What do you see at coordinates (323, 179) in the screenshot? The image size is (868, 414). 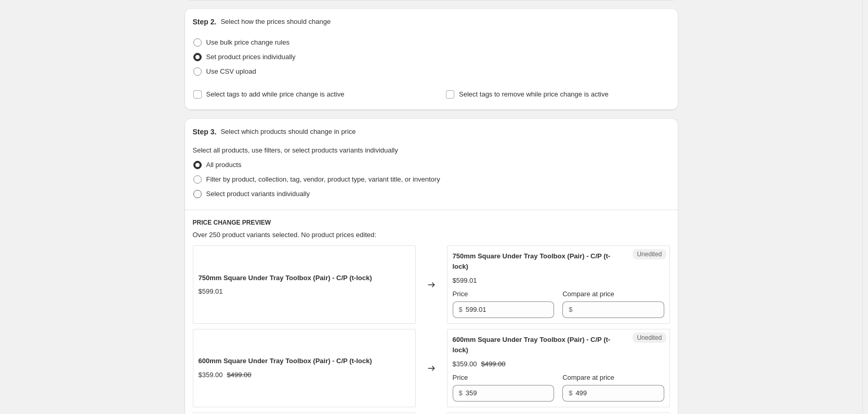 I see `span: Filter by product, collection, tag, vendor, product type, variant title, or inventory` at bounding box center [323, 179].